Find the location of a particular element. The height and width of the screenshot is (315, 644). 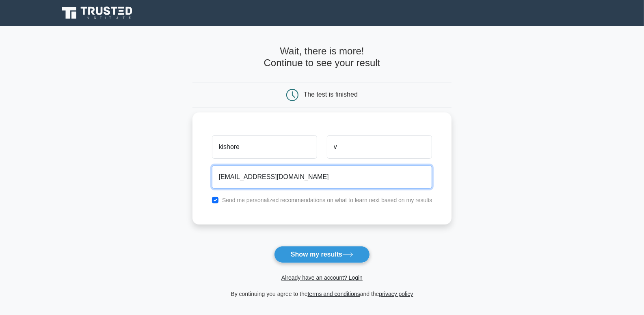

a: Already have an account? Login is located at coordinates (322, 278).